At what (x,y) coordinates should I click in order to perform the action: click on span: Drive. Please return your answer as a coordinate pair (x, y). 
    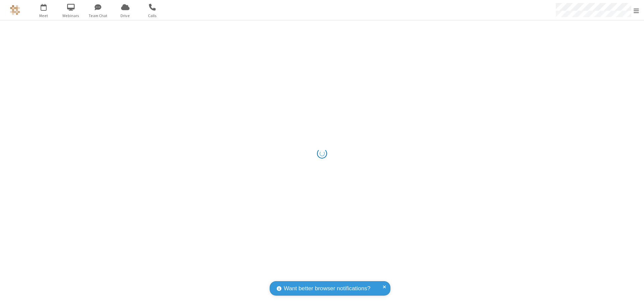
    Looking at the image, I should click on (125, 16).